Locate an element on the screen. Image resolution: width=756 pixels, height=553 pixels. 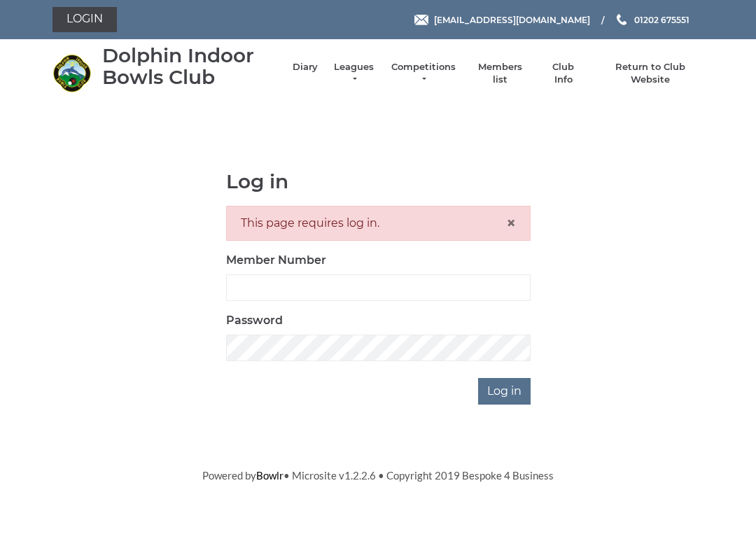
span: Powered by • Microsite v1.2.2.6 • Copyright 2019 Bespoke 4 Business is located at coordinates (378, 476).